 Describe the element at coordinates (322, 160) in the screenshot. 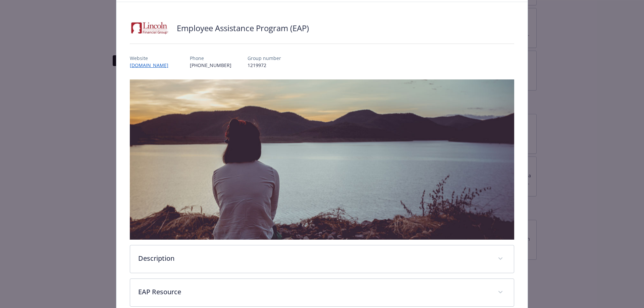

I see `img: banner` at that location.